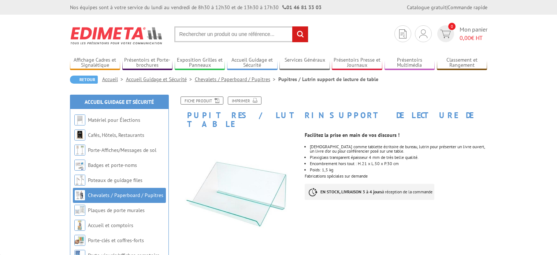 The width and height of the screenshot is (557, 255). I want to click on img: Chevalets / Paperboard / Pupitres, so click(80, 195).